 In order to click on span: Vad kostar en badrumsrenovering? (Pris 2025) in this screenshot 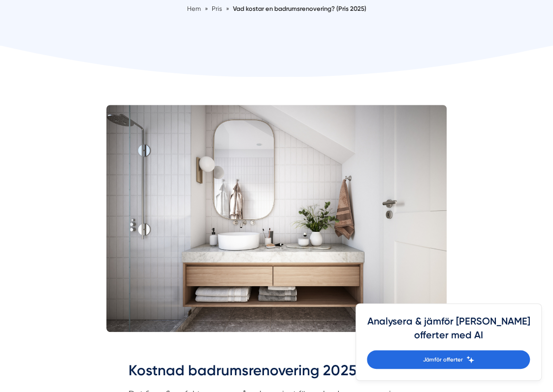, I will do `click(299, 9)`.